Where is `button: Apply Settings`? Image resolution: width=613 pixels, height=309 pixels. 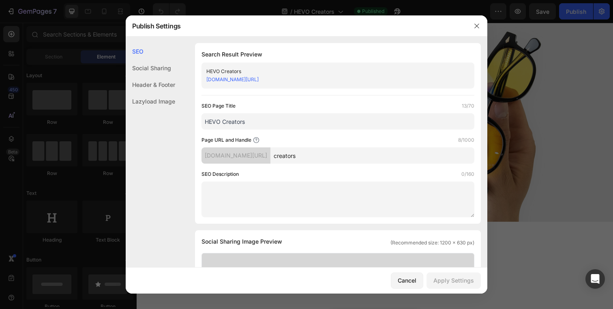
button: Apply Settings is located at coordinates (454, 280).